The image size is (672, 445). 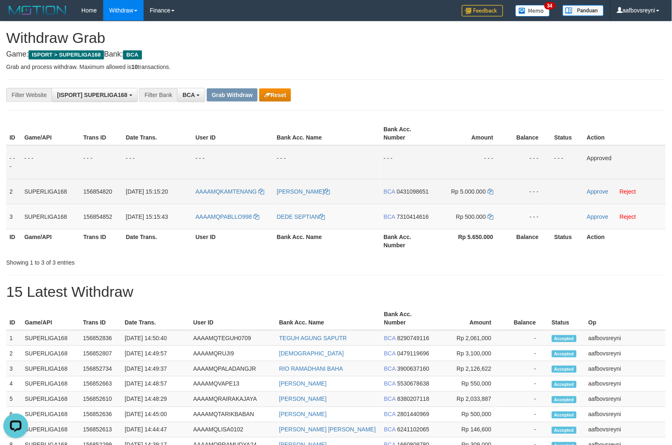 I want to click on th: User ID, so click(x=233, y=241).